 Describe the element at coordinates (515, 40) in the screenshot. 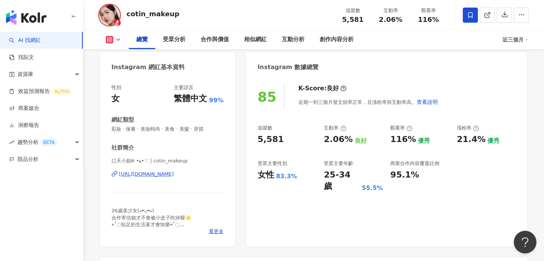

I see `div: 近三個月` at that location.